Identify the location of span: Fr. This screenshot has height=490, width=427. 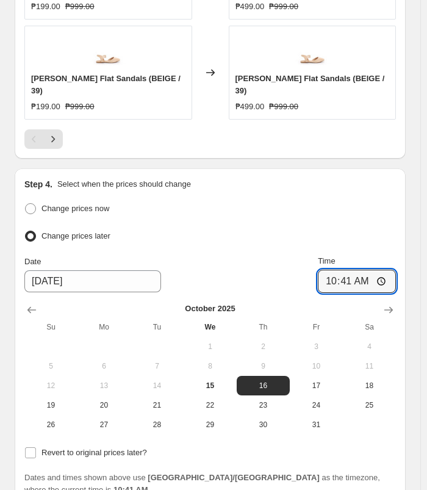
(316, 327).